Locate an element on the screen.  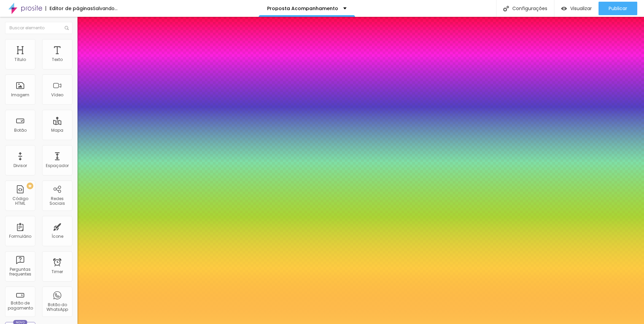
div: Divisor is located at coordinates (20, 166).